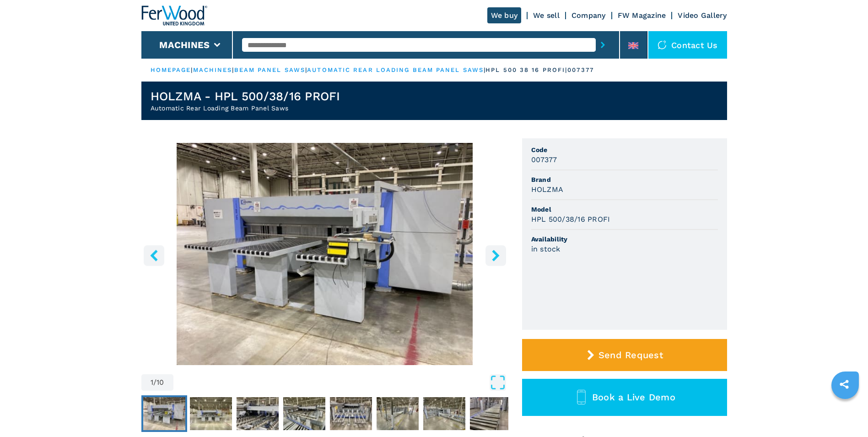 This screenshot has width=868, height=437. Describe the element at coordinates (213, 70) in the screenshot. I see `a: machines` at that location.